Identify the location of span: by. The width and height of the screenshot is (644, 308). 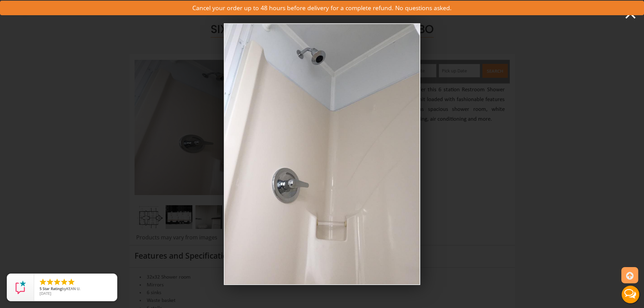
(75, 289).